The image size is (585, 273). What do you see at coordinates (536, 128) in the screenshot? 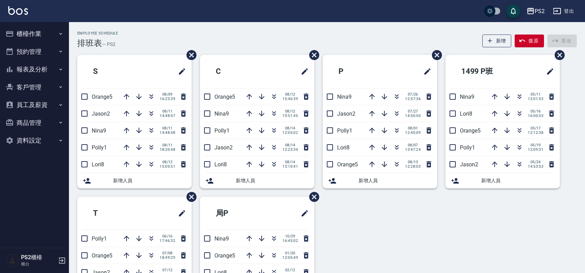
I see `span: 05/17` at bounding box center [536, 128].